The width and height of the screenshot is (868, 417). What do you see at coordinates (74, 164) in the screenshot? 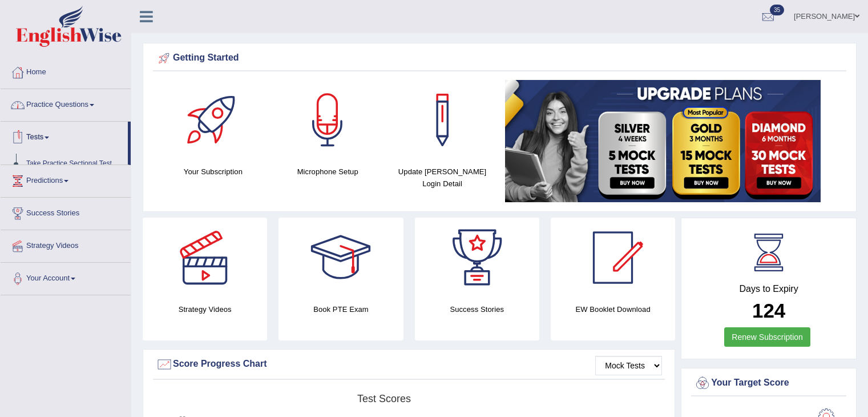
I see `a: Take Practice Sectional Test` at bounding box center [74, 164].